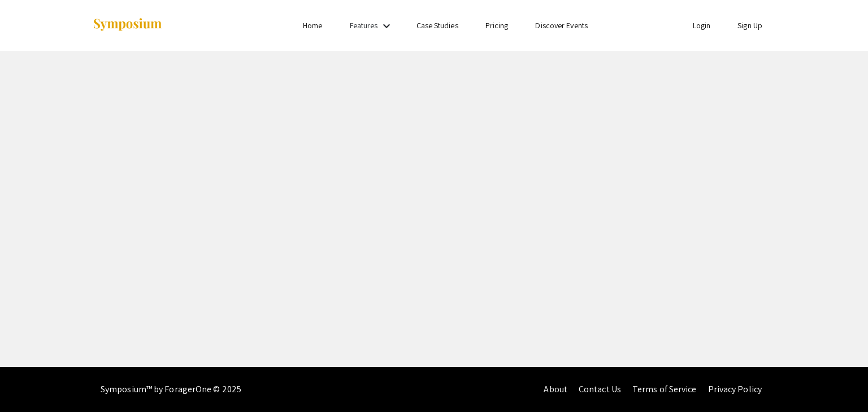  I want to click on a: Pricing, so click(496, 25).